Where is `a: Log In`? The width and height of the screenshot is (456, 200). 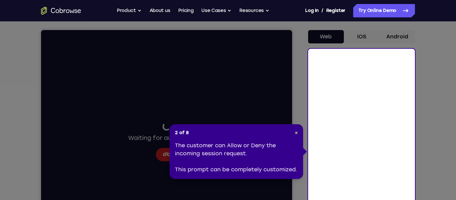 a: Log In is located at coordinates (312, 11).